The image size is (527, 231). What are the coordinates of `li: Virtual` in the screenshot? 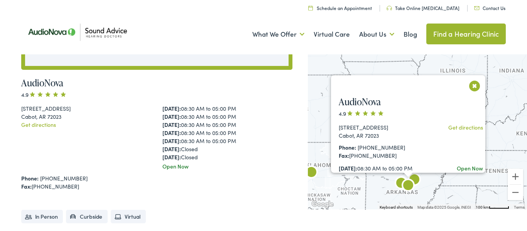 It's located at (128, 216).